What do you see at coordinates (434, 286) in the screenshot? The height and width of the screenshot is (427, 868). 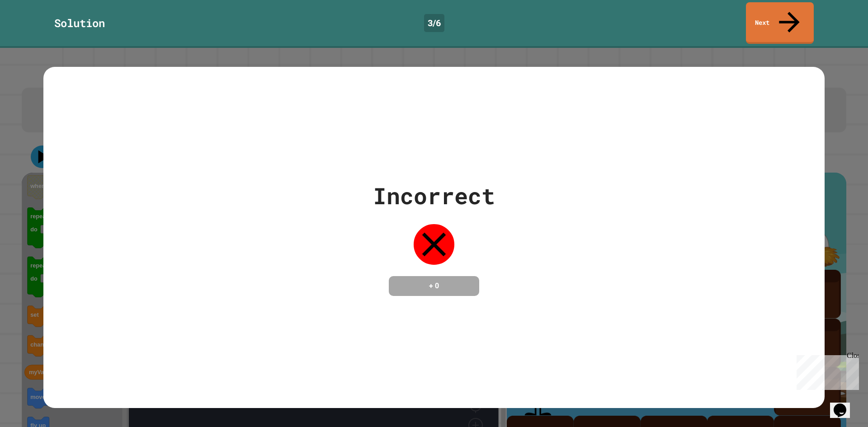 I see `h4: + 0` at bounding box center [434, 286].